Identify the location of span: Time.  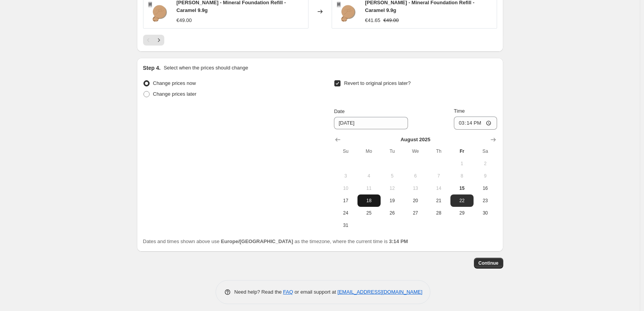
(460, 111).